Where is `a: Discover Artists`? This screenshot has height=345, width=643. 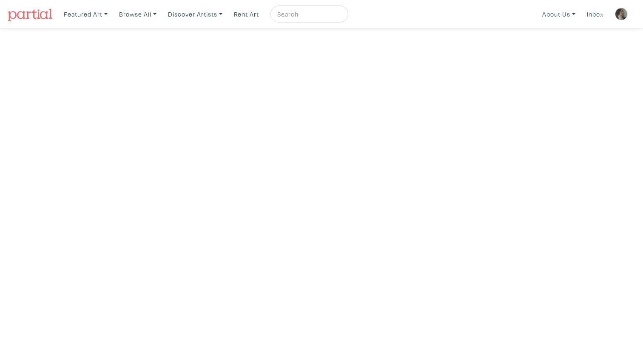 a: Discover Artists is located at coordinates (195, 14).